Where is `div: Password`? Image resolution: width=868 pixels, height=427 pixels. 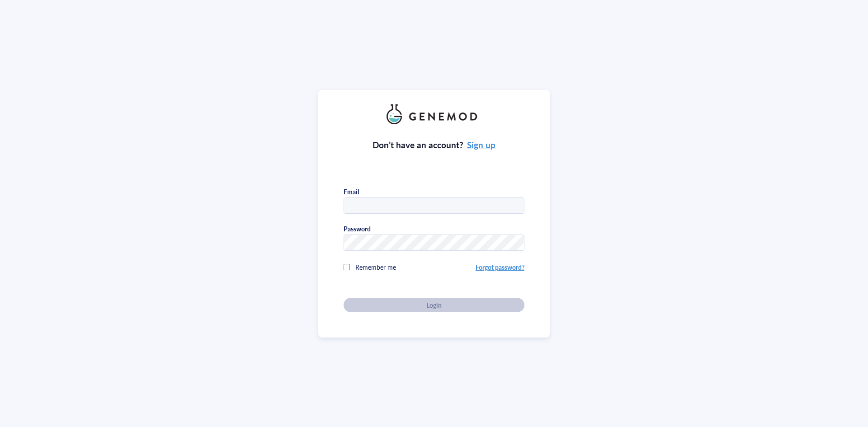
div: Password is located at coordinates (357, 228).